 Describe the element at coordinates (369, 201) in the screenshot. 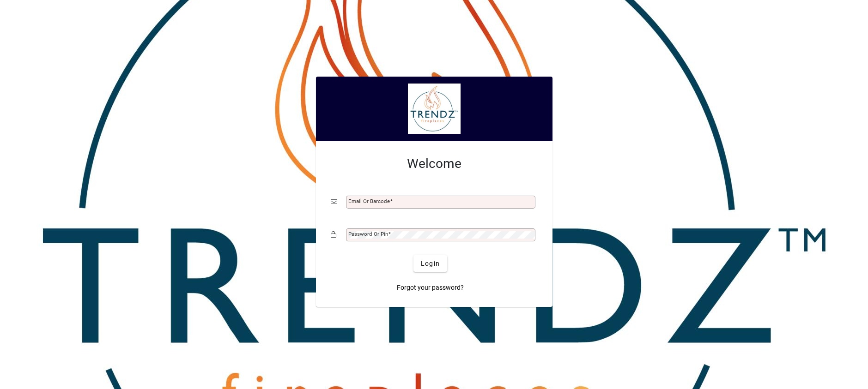

I see `mat-label: Email or Barcode` at that location.